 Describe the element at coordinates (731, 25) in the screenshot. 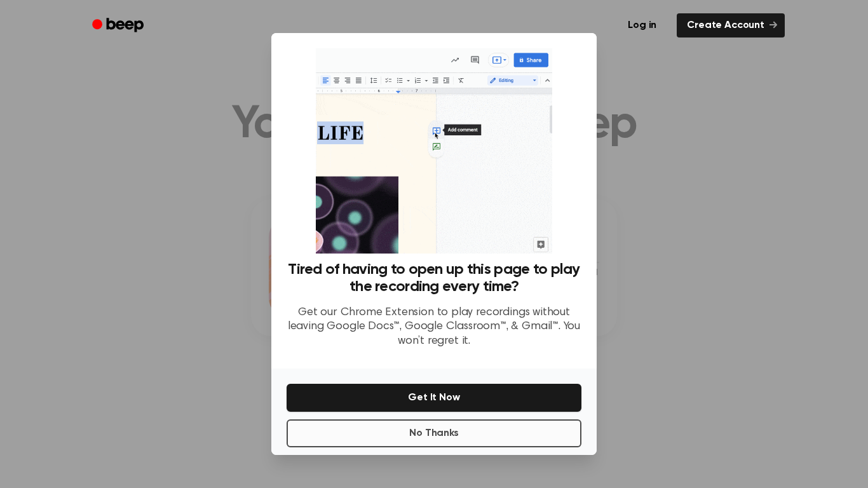

I see `a: Create Account` at that location.